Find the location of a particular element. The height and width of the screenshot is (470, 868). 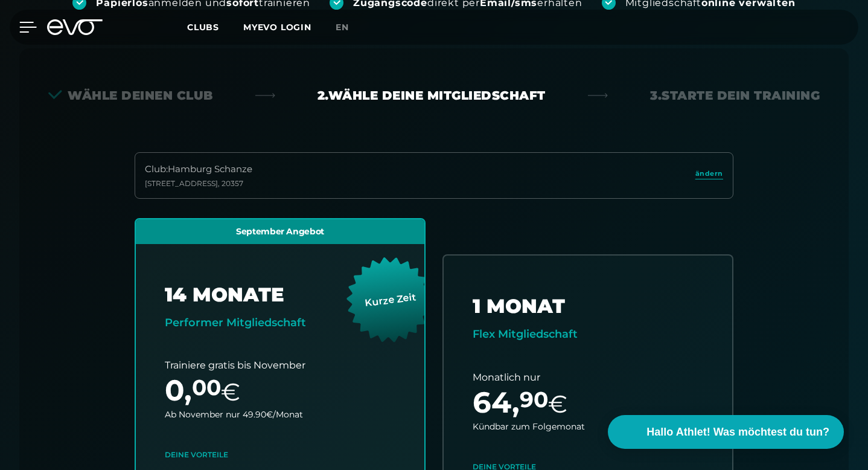

span: ändern is located at coordinates (709, 174).